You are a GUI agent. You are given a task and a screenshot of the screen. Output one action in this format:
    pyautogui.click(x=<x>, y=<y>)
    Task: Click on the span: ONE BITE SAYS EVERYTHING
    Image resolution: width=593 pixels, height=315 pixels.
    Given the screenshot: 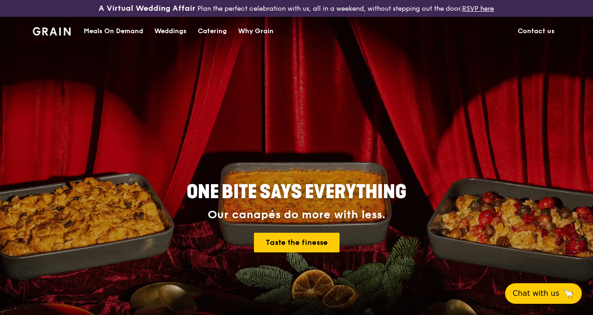 What is the action you would take?
    pyautogui.click(x=296, y=192)
    